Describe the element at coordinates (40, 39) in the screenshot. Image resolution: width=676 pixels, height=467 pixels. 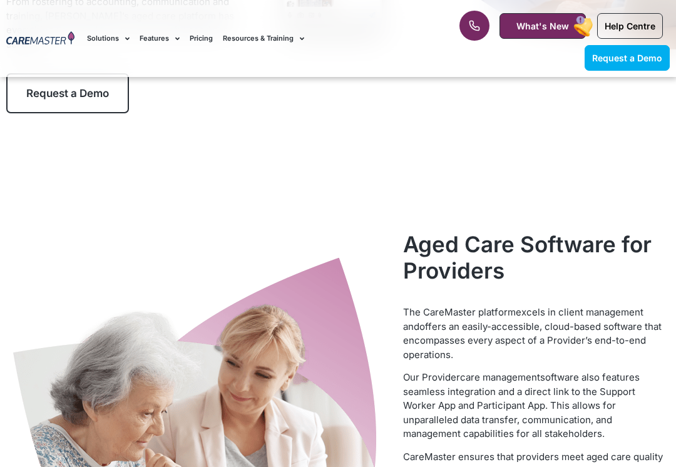
I see `img: CareMaster Logo` at that location.